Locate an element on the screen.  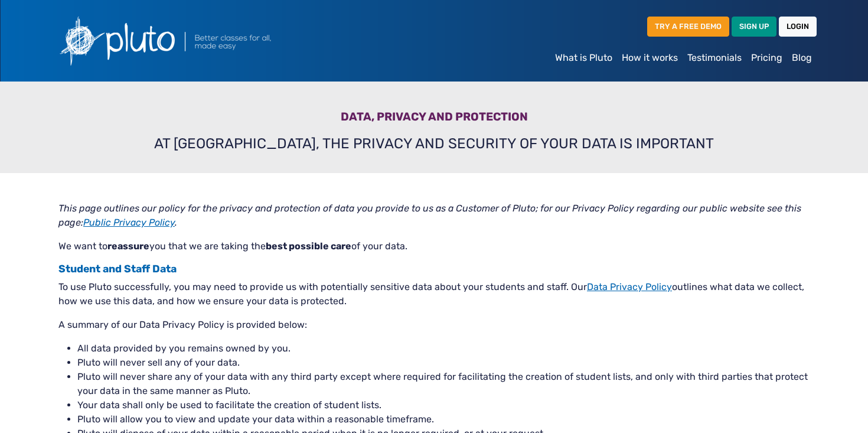
h4: Student and Staff Data is located at coordinates (434, 269).